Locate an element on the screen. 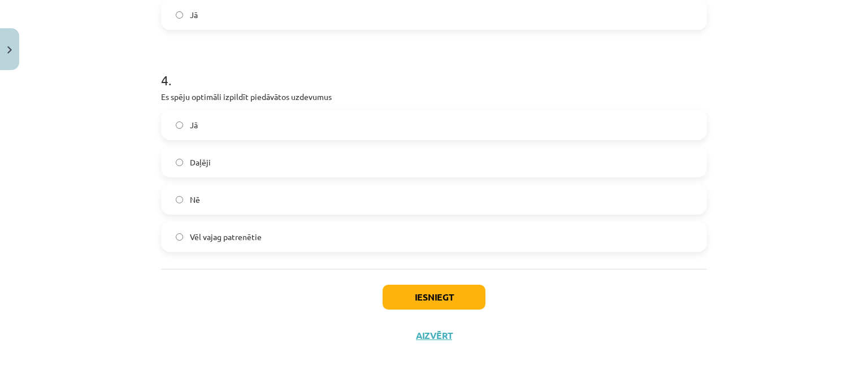 The image size is (868, 383). span: Daļēji is located at coordinates (200, 162).